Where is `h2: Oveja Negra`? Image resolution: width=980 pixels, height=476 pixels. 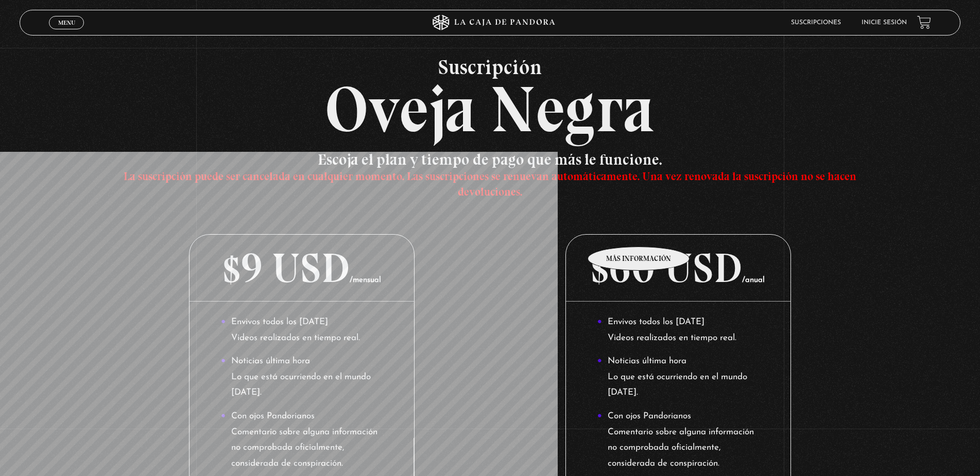
h2: Oveja Negra is located at coordinates (490, 99).